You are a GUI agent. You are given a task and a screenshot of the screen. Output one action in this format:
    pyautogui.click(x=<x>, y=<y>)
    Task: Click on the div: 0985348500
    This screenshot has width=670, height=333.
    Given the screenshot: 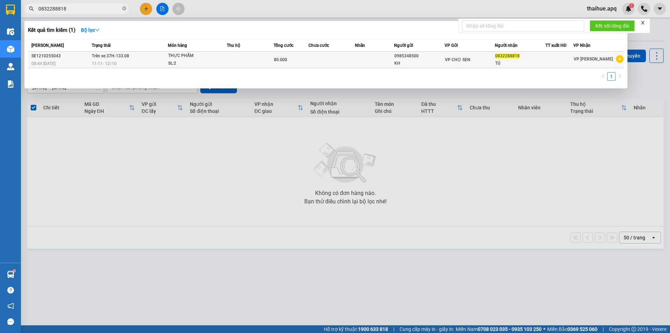 What is the action you would take?
    pyautogui.click(x=419, y=56)
    